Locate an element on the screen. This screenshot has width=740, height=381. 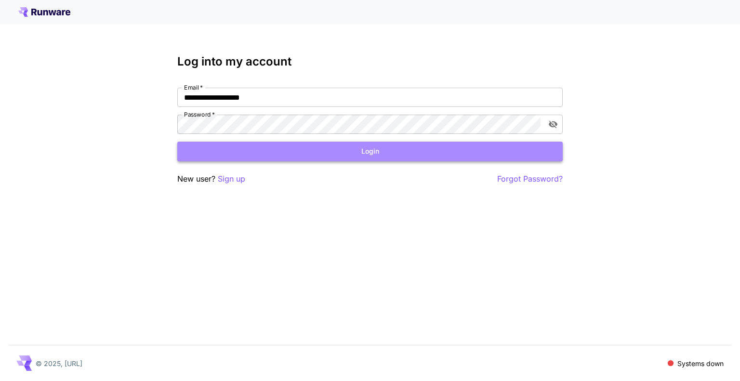
label: Email is located at coordinates (193, 87).